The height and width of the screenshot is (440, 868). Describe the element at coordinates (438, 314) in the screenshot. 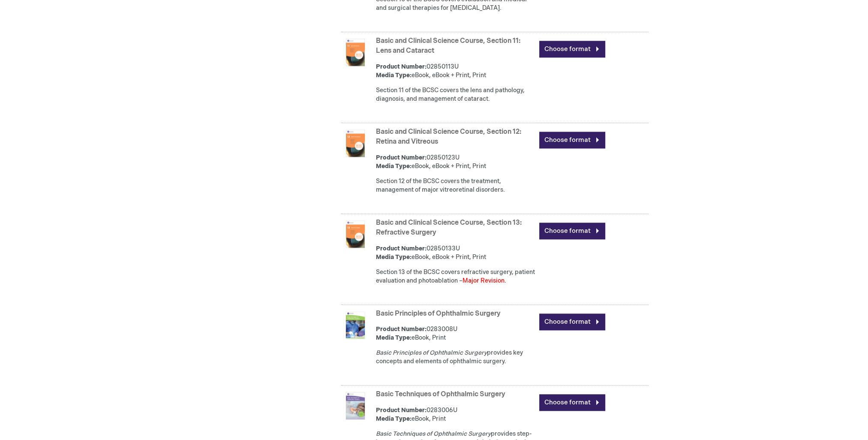

I see `a: Basic Principles of Ophthalmic Surgery` at that location.